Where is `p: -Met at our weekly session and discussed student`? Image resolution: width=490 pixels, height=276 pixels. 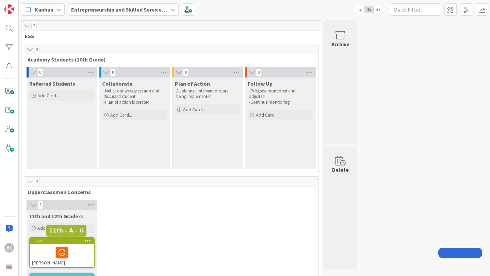 p: -Met at our weekly session and discussed student is located at coordinates (135, 94).